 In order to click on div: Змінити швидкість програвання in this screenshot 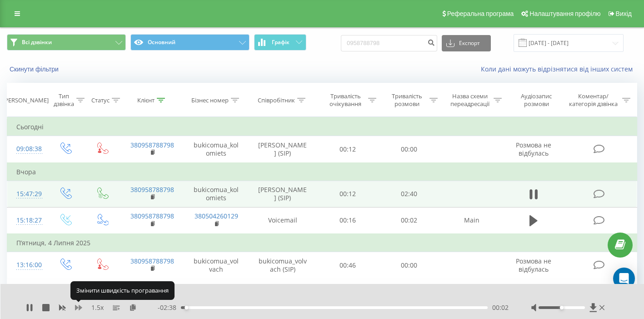, I will do `click(122, 290)`.